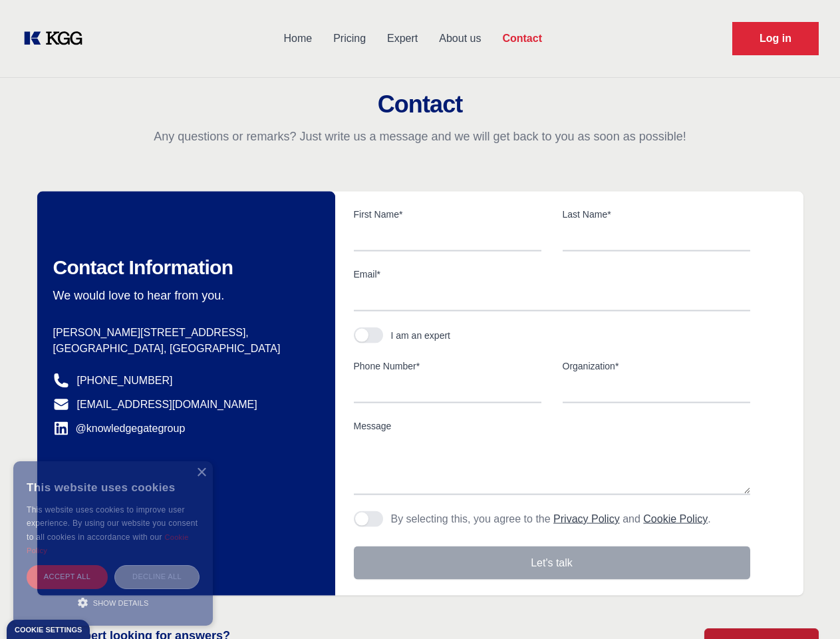  What do you see at coordinates (119, 428) in the screenshot?
I see `a: @knowledgegategroup` at bounding box center [119, 428].